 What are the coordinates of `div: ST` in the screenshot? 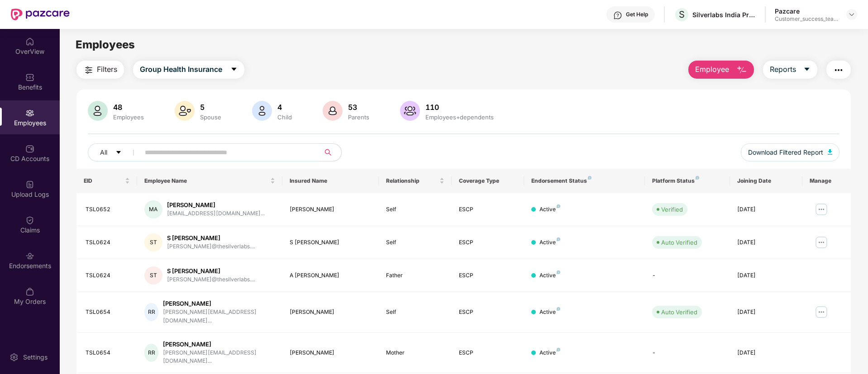 It's located at (154, 276).